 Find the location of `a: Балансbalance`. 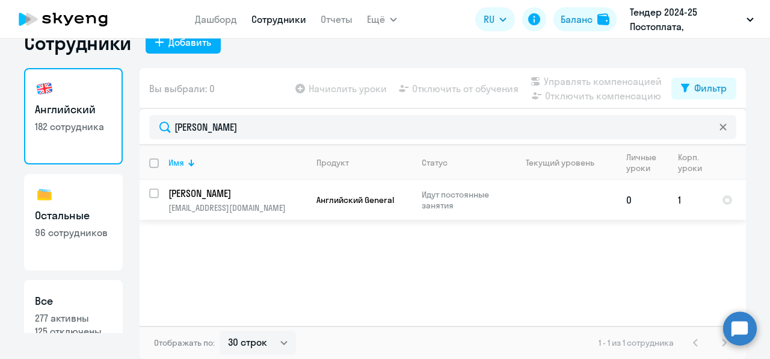

a: Балансbalance is located at coordinates (585, 19).